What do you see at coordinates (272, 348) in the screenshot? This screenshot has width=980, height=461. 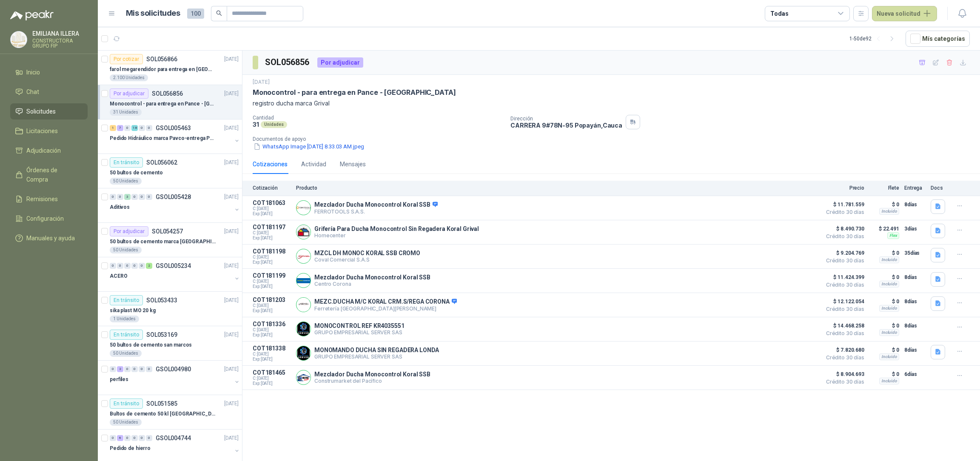 I see `p: COT181338` at bounding box center [272, 348].